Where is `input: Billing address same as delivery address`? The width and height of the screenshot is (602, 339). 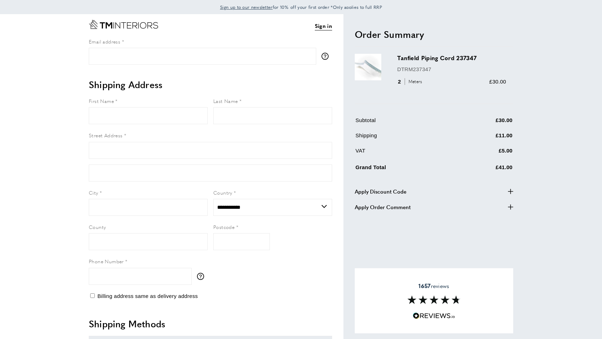 input: Billing address same as delivery address is located at coordinates (92, 295).